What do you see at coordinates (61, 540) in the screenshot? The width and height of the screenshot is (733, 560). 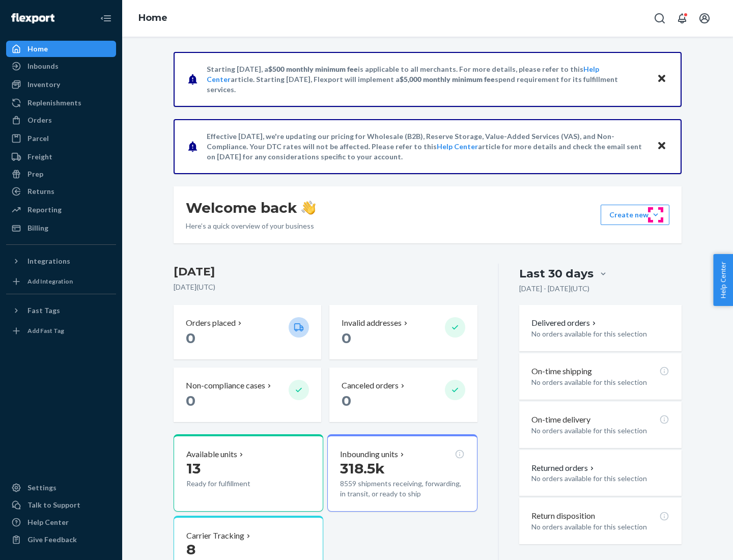 I see `button: Give Feedback` at bounding box center [61, 540].